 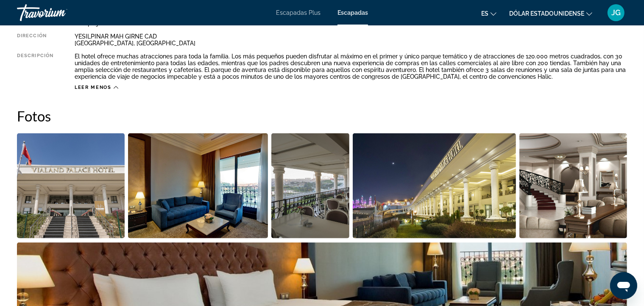 What do you see at coordinates (298, 13) in the screenshot?
I see `a: Escapadas Plus` at bounding box center [298, 13].